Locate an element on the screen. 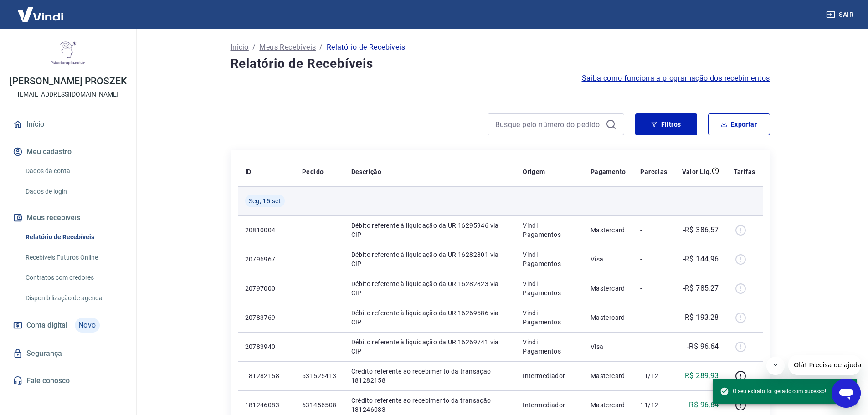 The height and width of the screenshot is (415, 868). a: Contratos com credores is located at coordinates (73, 277).